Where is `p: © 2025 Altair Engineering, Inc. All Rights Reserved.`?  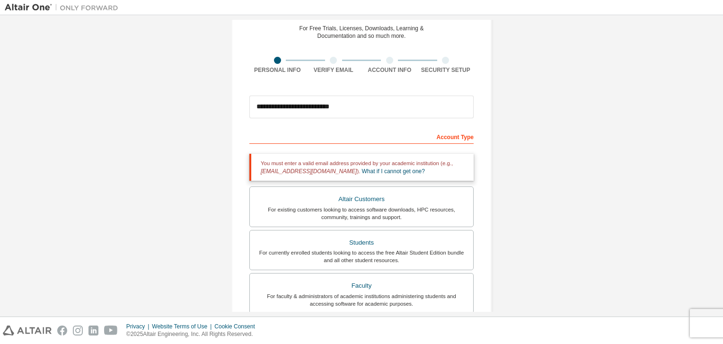 p: © 2025 Altair Engineering, Inc. All Rights Reserved. is located at coordinates (193, 334).